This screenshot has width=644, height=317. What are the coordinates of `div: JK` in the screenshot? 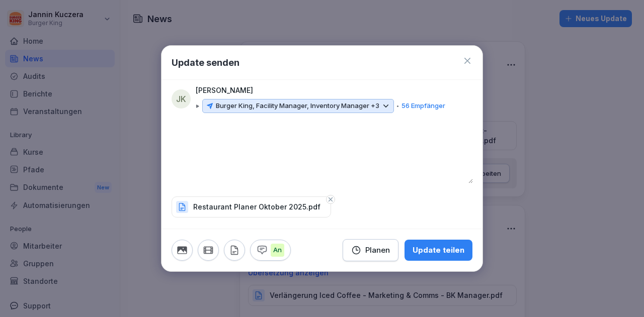 It's located at (181, 99).